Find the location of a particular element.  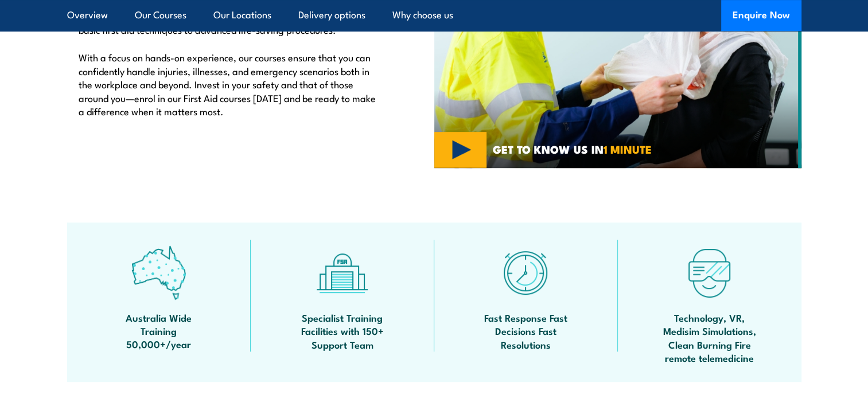

img: tech-icon is located at coordinates (709, 273).